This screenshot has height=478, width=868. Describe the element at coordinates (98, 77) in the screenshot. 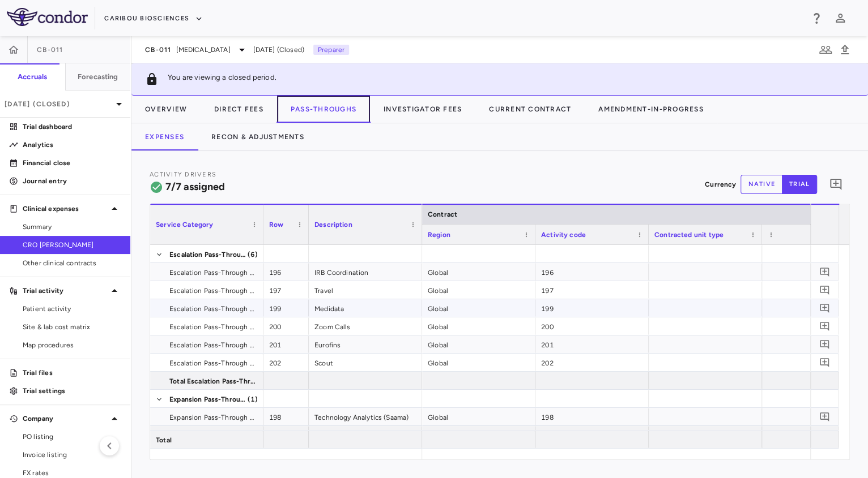

I see `h6: Forecasting` at that location.